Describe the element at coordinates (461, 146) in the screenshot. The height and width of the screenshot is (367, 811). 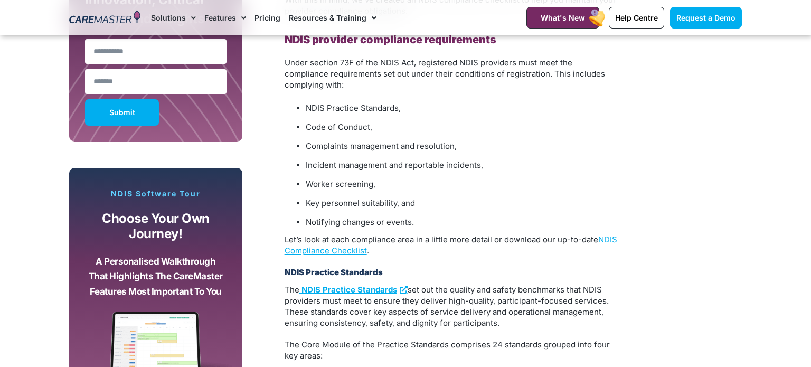
I see `li: Complaints management and resolution,` at that location.